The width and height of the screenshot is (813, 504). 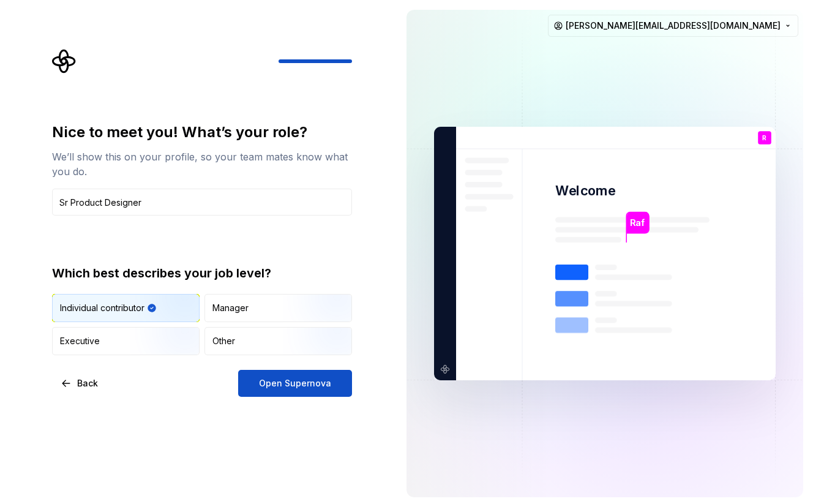 I want to click on div: Individual contributor, so click(x=102, y=308).